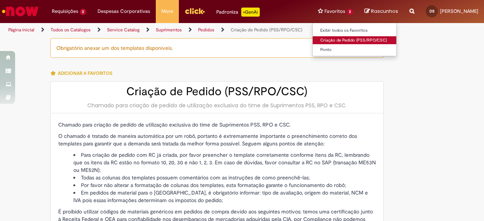  I want to click on a: Suprimentos, so click(169, 30).